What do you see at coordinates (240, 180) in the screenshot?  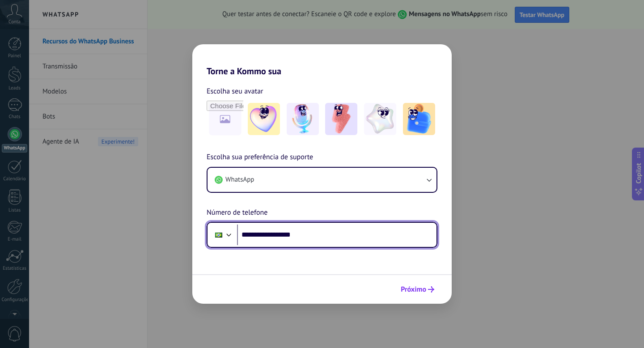 I see `span: WhatsApp` at bounding box center [240, 180].